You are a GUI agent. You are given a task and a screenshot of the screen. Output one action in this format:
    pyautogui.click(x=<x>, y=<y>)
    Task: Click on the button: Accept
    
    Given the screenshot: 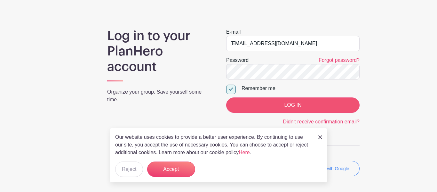 What is the action you would take?
    pyautogui.click(x=171, y=169)
    